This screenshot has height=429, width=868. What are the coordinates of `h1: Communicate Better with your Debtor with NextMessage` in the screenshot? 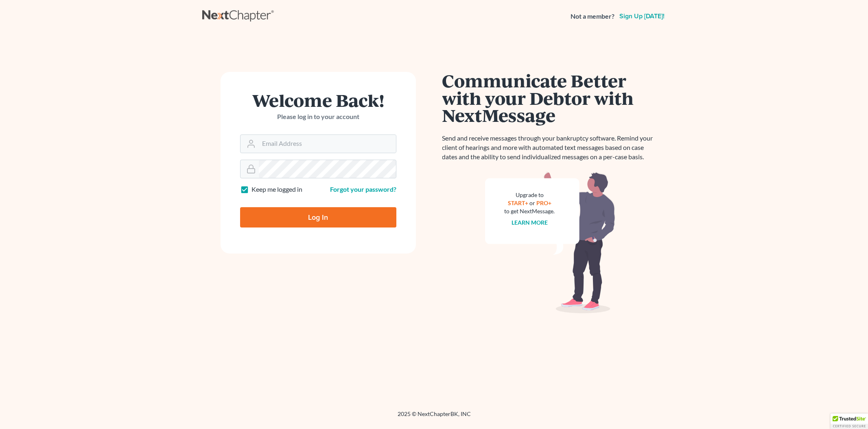 It's located at (550, 98).